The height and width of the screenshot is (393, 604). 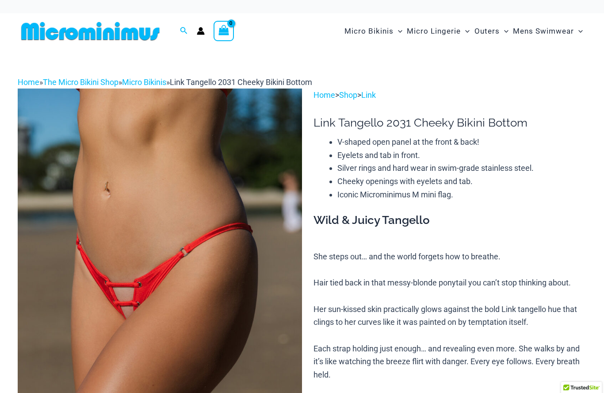 What do you see at coordinates (491, 31) in the screenshot?
I see `a: OutersMenu ToggleMenu Toggle` at bounding box center [491, 31].